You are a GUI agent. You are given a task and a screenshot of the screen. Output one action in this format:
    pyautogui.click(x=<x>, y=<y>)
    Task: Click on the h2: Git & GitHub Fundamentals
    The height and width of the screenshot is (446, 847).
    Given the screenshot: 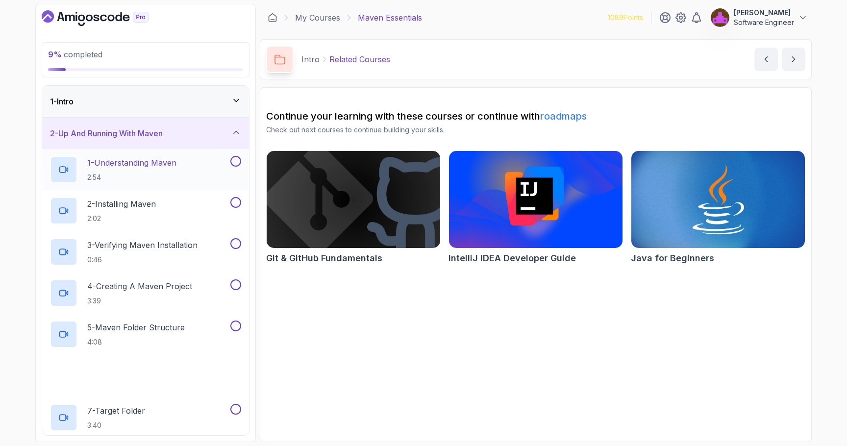 What is the action you would take?
    pyautogui.click(x=324, y=258)
    